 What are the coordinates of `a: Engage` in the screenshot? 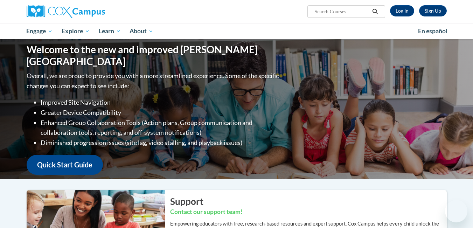 It's located at (40, 31).